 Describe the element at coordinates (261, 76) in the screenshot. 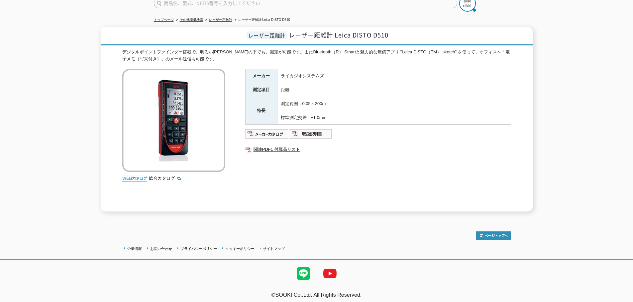

I see `th: メーカー` at that location.